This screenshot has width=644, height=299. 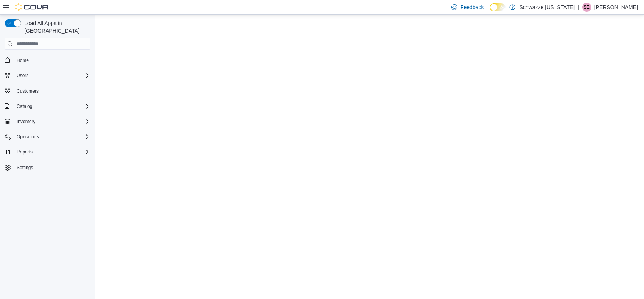 What do you see at coordinates (47, 91) in the screenshot?
I see `button: Customers` at bounding box center [47, 91].